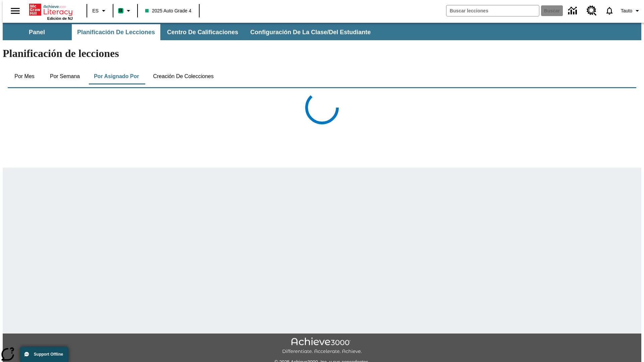 This screenshot has width=644, height=362. What do you see at coordinates (310, 32) in the screenshot?
I see `button: Configuración de la clase/del estudiante` at bounding box center [310, 32].